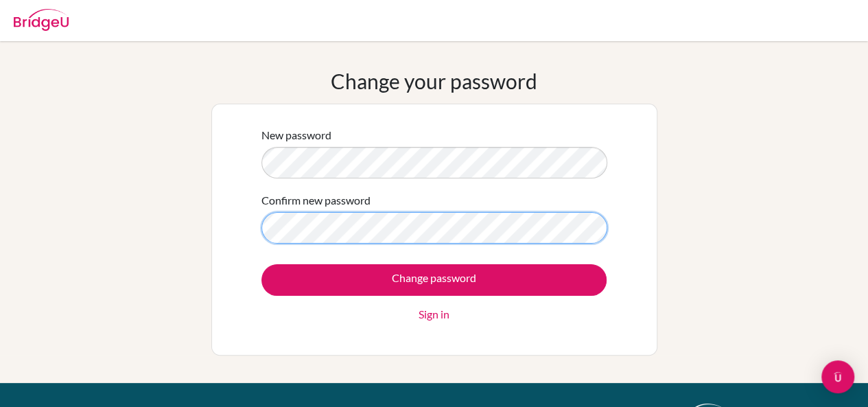  Describe the element at coordinates (434, 280) in the screenshot. I see `input: Change password` at that location.